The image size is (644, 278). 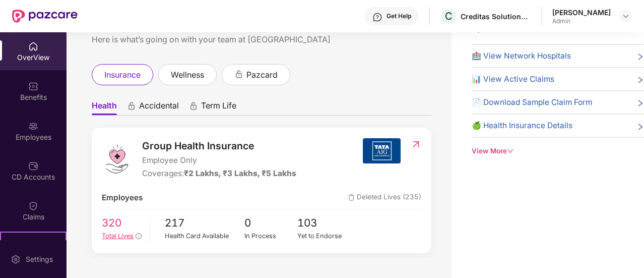 I want to click on span: 103, so click(x=324, y=223).